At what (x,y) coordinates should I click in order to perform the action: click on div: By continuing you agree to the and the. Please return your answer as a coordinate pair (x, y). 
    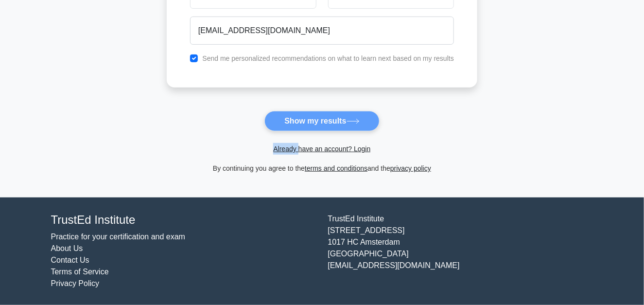
    Looking at the image, I should click on (322, 168).